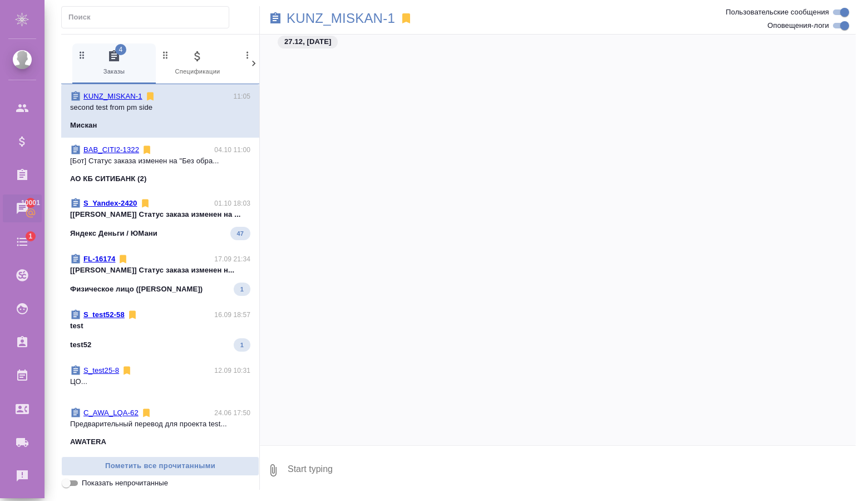  I want to click on p: 17.09 21:34, so click(232, 259).